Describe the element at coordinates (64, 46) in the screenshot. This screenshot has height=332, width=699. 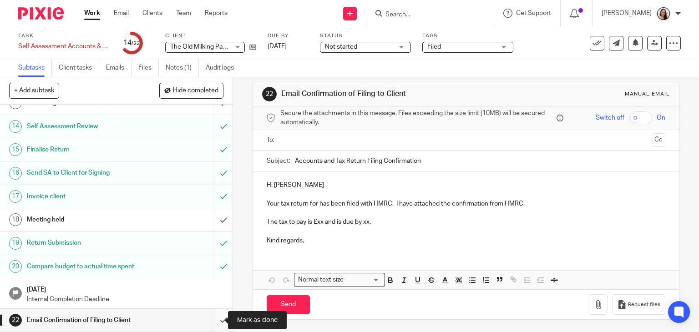
I see `div: Self Assessment Accounts & Tax Returns` at that location.